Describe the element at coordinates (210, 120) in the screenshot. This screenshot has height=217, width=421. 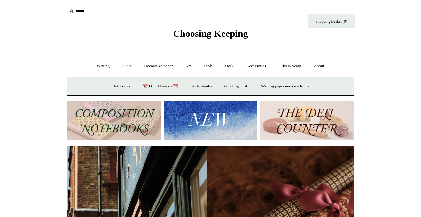
I see `img: New.jpg__PID:f73bdf93-380a-4a35-bcfe-7823039498e1` at that location.